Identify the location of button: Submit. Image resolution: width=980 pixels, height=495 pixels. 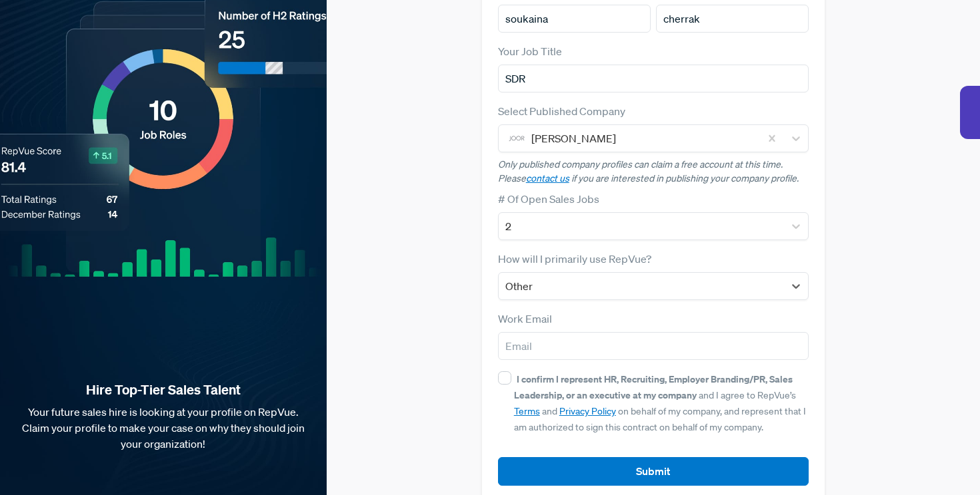
(653, 471).